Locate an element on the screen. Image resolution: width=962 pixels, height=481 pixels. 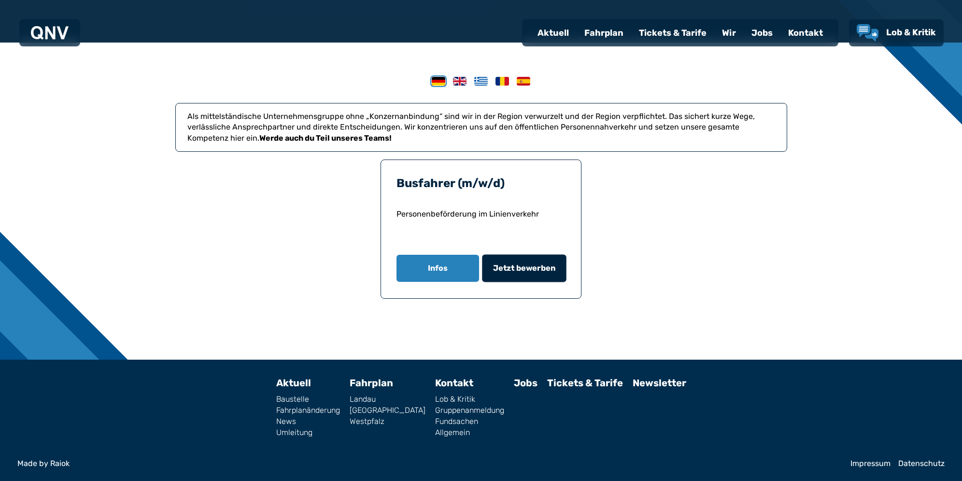
img: English is located at coordinates (460, 81).